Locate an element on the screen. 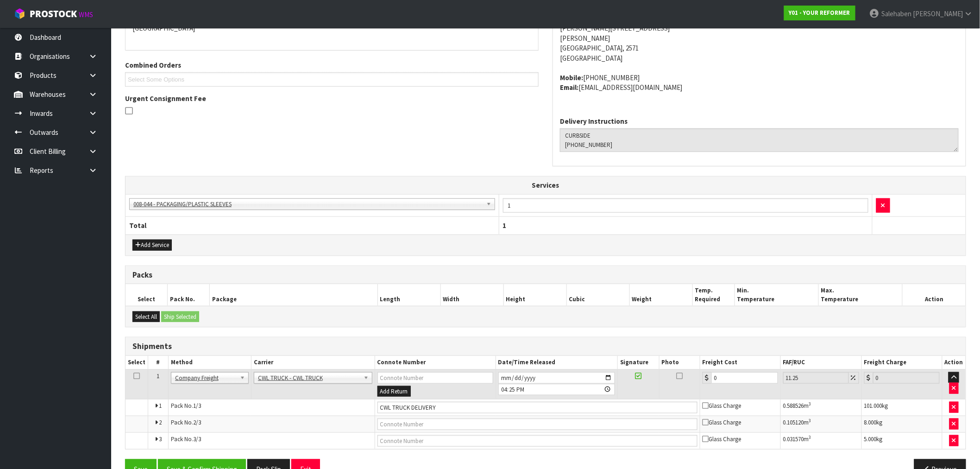 Image resolution: width=980 pixels, height=469 pixels. span: 2 is located at coordinates (160, 422).